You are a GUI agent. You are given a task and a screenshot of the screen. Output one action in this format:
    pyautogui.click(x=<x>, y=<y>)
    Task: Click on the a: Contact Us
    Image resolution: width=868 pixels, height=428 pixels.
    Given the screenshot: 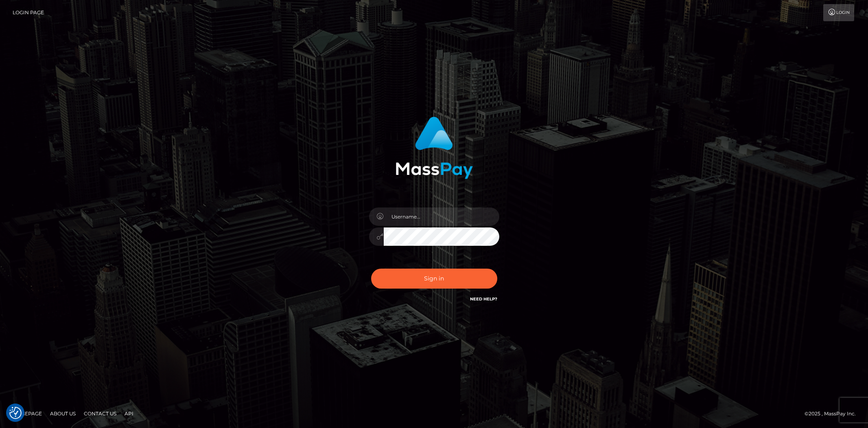 What is the action you would take?
    pyautogui.click(x=100, y=413)
    